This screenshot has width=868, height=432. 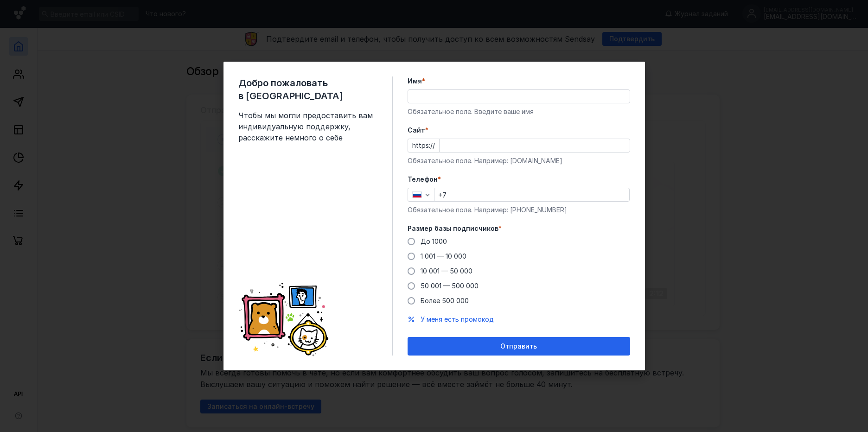 I want to click on span: Размер базы подписчиков, so click(x=453, y=228).